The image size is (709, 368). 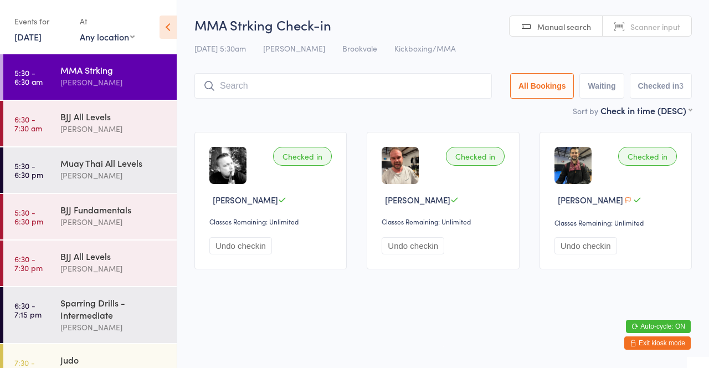 What do you see at coordinates (114, 209) in the screenshot?
I see `div: BJJ Fundamentals` at bounding box center [114, 209].